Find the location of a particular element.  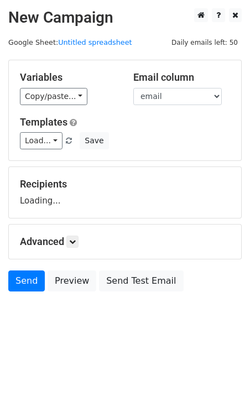

button: Save is located at coordinates (94, 140).